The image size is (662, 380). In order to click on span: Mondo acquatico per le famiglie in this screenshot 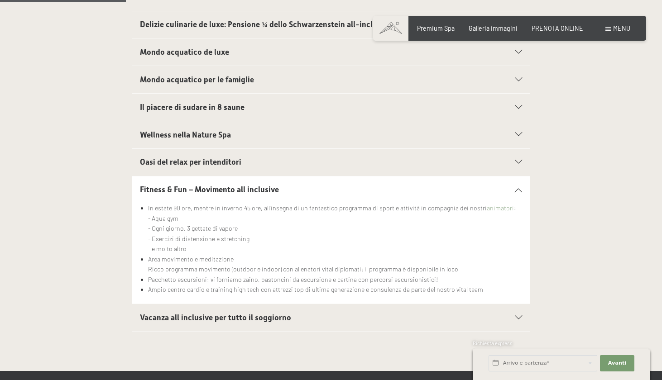, I will do `click(197, 80)`.